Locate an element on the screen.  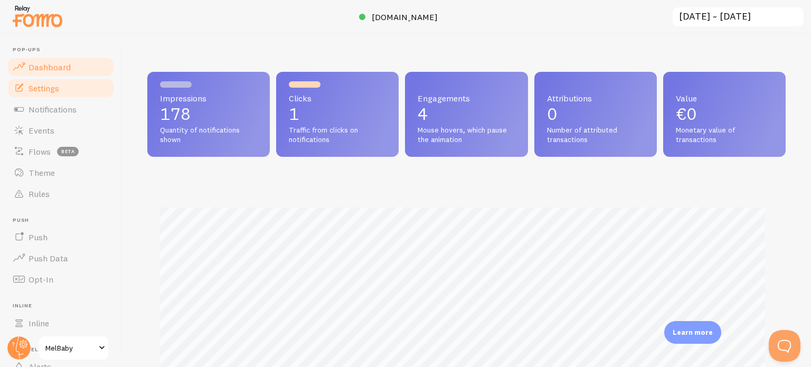
span: Flows is located at coordinates (40, 152).